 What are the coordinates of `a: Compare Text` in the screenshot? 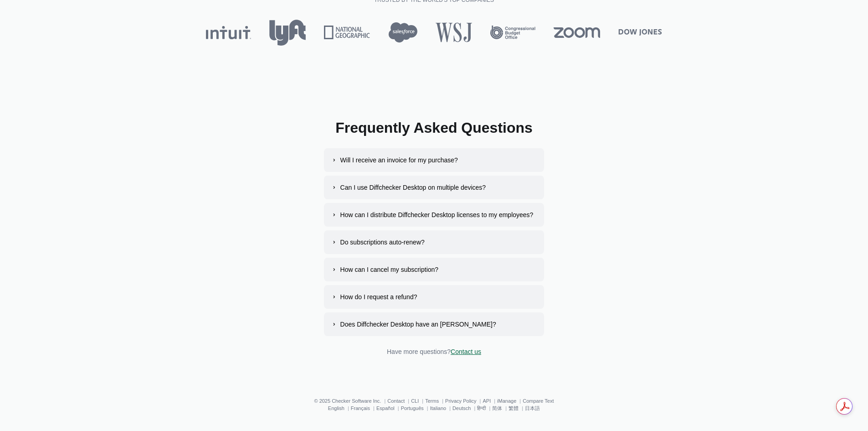 It's located at (538, 401).